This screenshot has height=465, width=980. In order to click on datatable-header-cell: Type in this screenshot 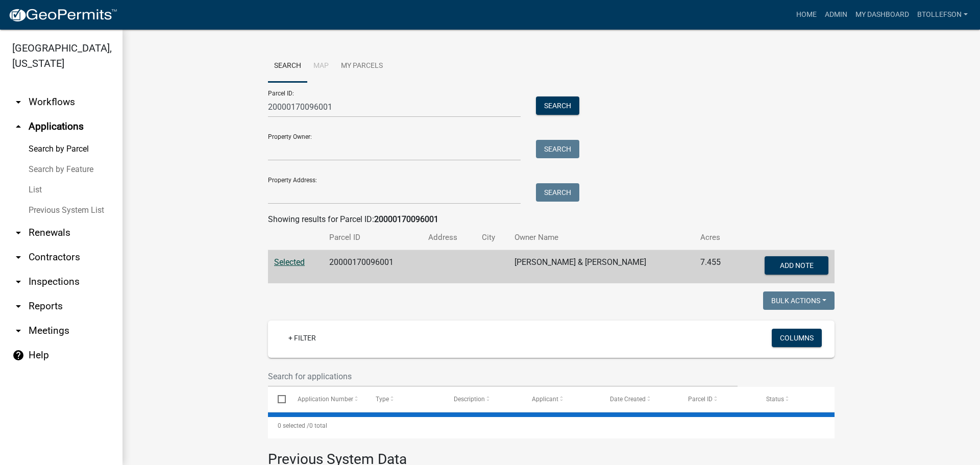, I will do `click(404, 399)`.